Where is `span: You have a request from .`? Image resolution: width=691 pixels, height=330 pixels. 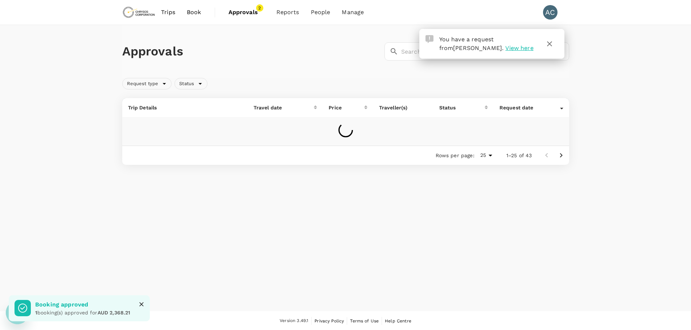 span: You have a request from . is located at coordinates (472, 44).